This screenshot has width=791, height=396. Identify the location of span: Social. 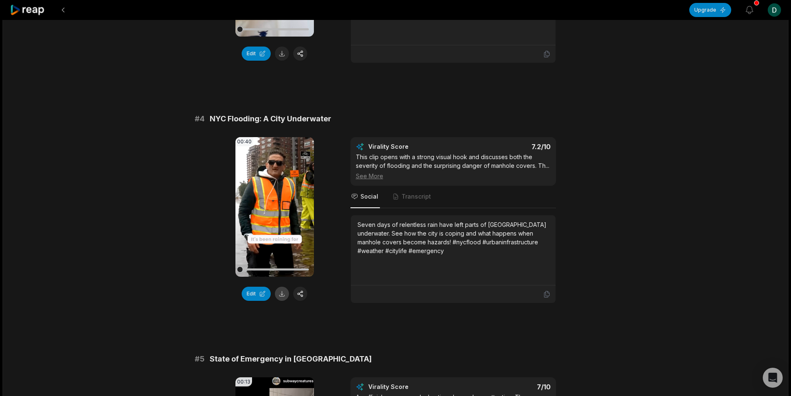
(369, 196).